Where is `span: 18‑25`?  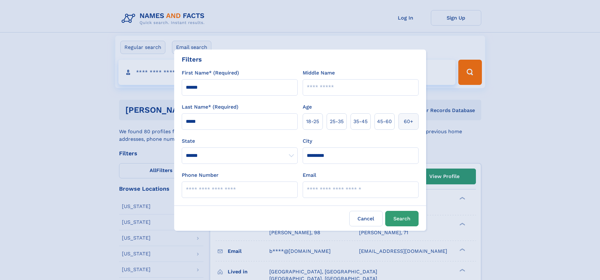
span: 18‑25 is located at coordinates (313, 121).